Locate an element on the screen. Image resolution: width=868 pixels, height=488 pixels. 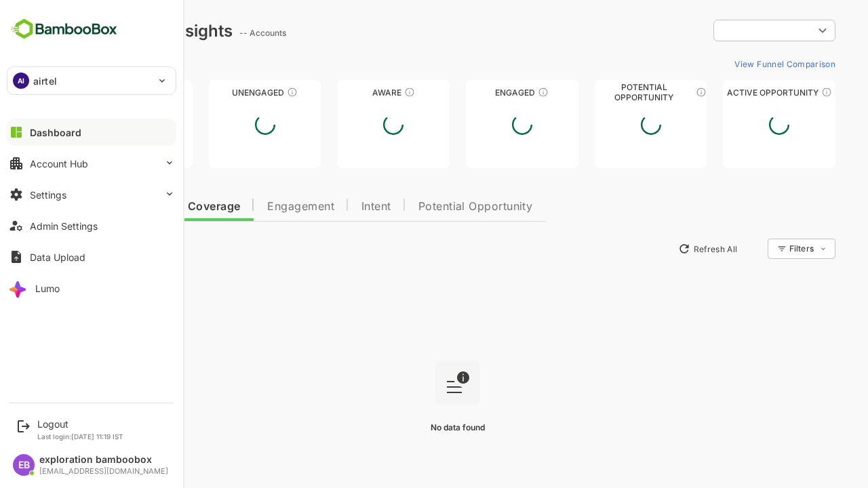
div: These accounts are MQAs and can be passed on to Inside Sales is located at coordinates (654, 92).